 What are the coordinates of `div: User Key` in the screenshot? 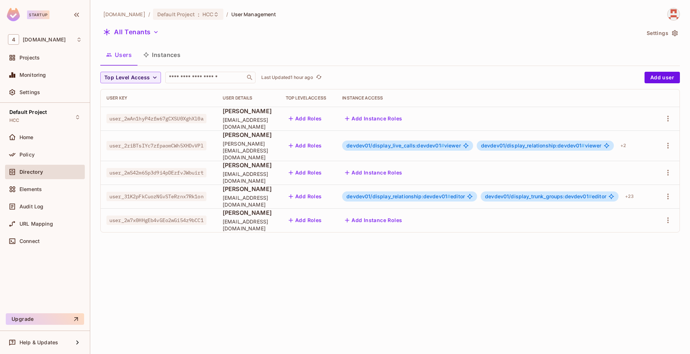 It's located at (159, 98).